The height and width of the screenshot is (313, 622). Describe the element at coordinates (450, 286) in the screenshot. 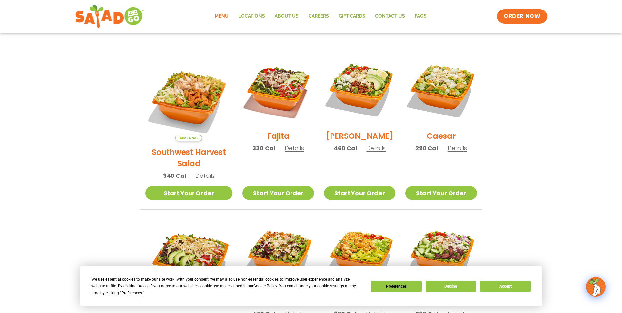

I see `button: Decline` at that location.